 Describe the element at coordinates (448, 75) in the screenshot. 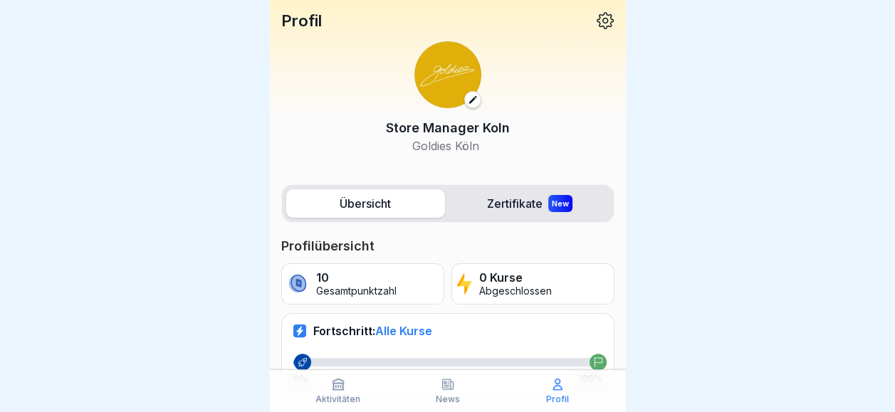

I see `img: ebmwi866ydgloau9wqyjvut2.png` at that location.